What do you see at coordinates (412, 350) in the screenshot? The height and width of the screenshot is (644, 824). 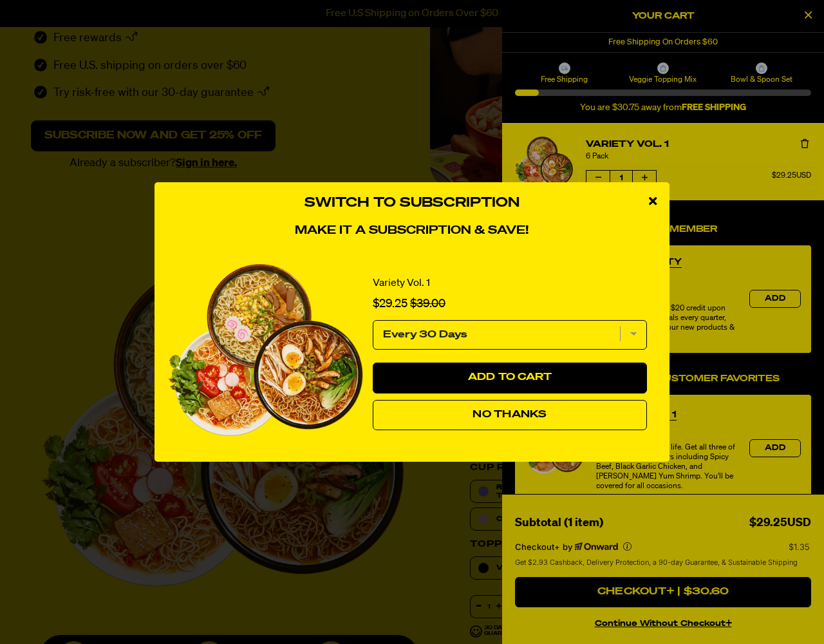 I see `div: Switch to Subscription` at bounding box center [412, 350].